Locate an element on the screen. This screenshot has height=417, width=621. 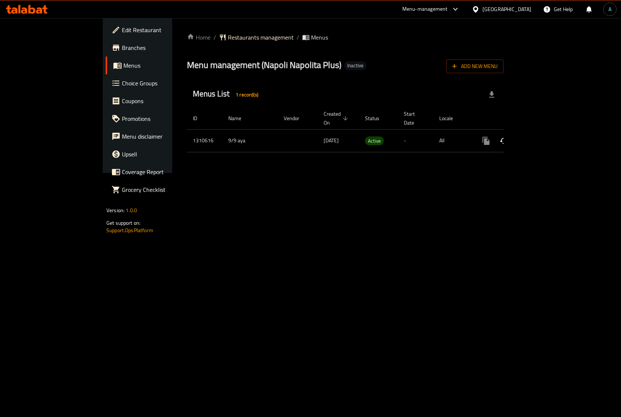
button: Change Status is located at coordinates (504, 141).